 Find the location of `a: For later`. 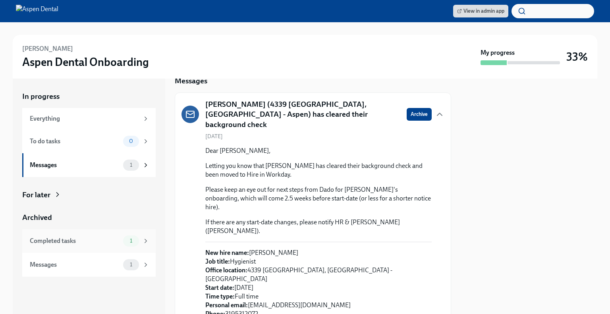

a: For later is located at coordinates (89, 195).